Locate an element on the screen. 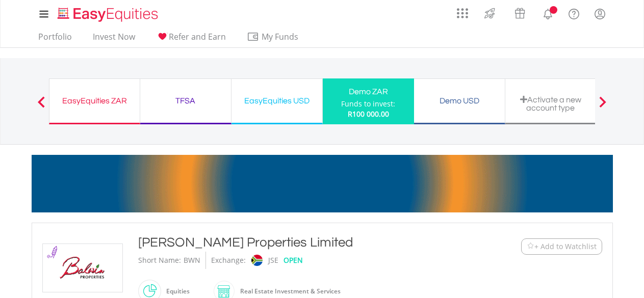  img: EasyEquities_Logo.png is located at coordinates (109, 14).